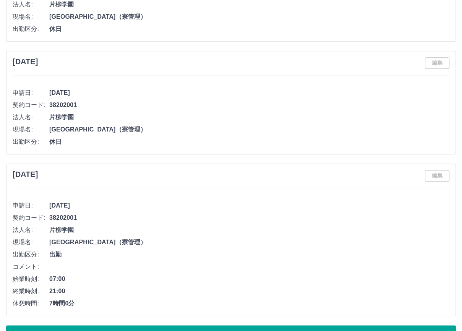  Describe the element at coordinates (249, 254) in the screenshot. I see `span: 出勤` at that location.